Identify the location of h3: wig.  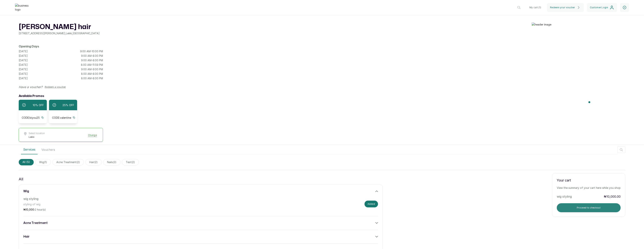
(26, 191).